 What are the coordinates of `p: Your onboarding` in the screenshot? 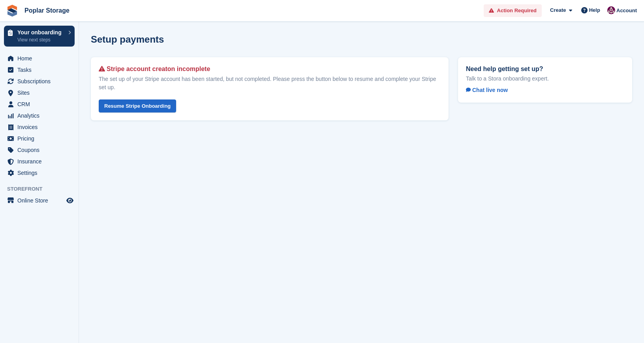 It's located at (41, 32).